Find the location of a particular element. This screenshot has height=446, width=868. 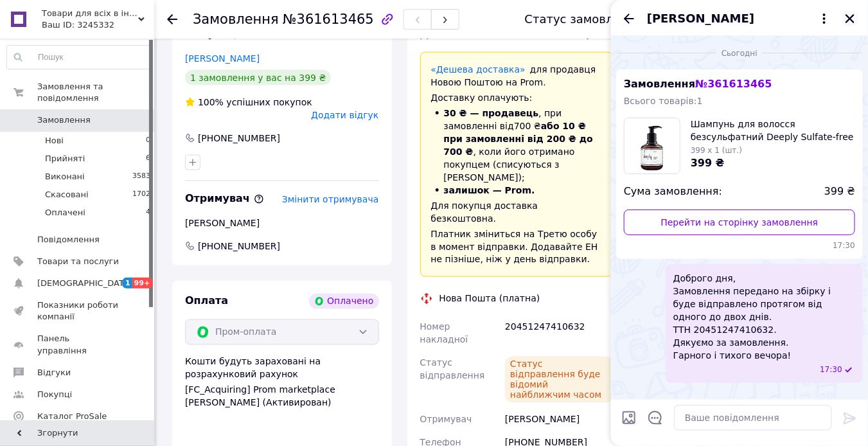

div: Для покупця доставка безкоштовна. is located at coordinates (517, 212).